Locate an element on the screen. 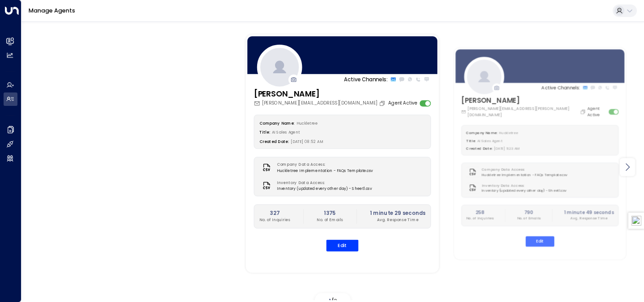  h2: 1 minute 29 seconds is located at coordinates (398, 213).